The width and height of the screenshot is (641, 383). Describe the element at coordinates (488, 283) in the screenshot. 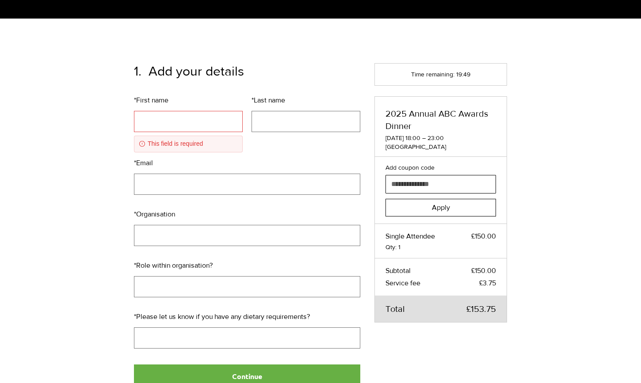

I see `span: £3.75` at that location.